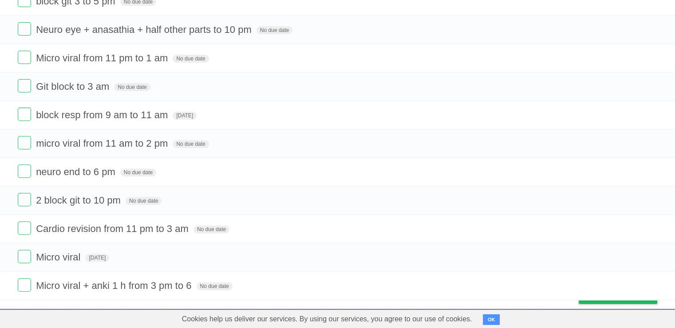  I want to click on span: Micro viral, so click(59, 257).